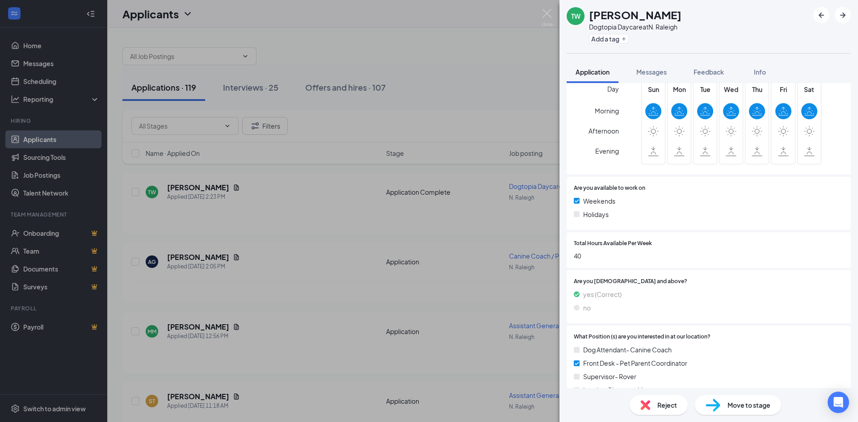  Describe the element at coordinates (593, 72) in the screenshot. I see `span: Application` at that location.